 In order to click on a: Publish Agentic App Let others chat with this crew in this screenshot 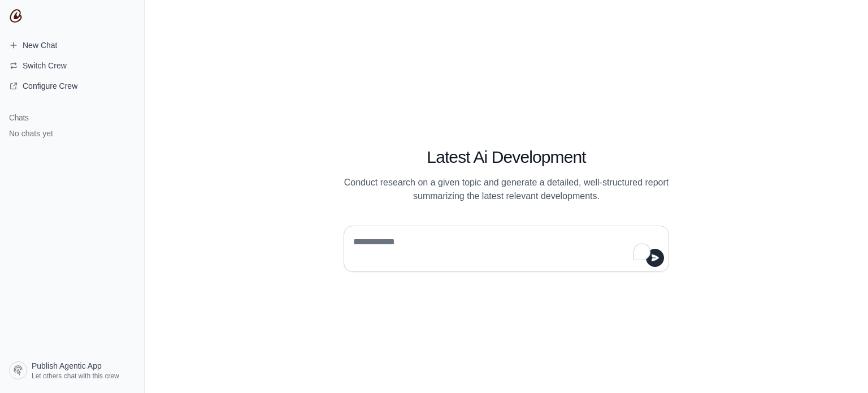, I will do `click(72, 370)`.